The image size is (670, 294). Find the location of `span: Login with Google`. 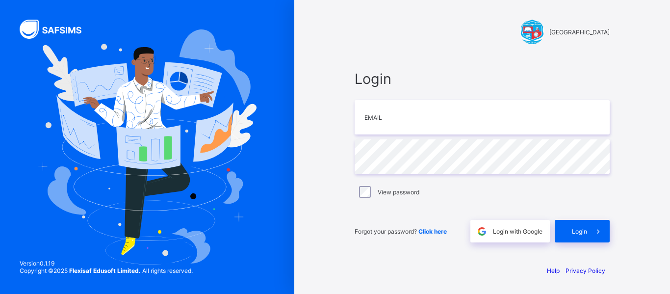

span: Login with Google is located at coordinates (518, 231).